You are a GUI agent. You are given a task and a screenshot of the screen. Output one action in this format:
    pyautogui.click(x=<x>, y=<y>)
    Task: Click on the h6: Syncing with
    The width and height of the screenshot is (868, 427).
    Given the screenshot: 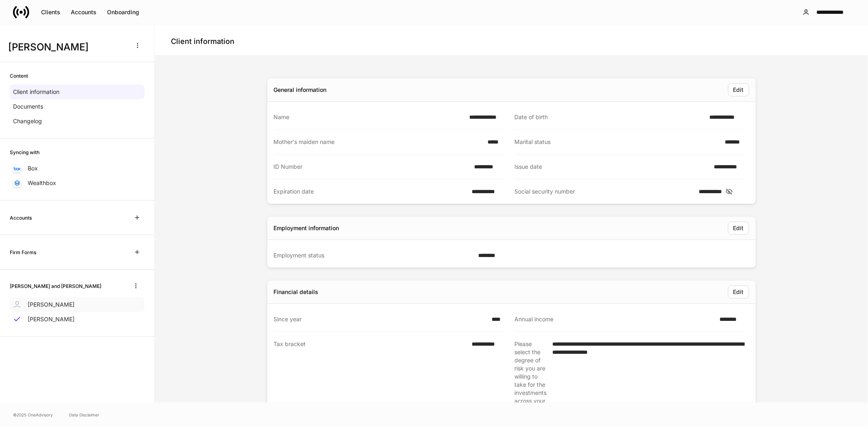 What is the action you would take?
    pyautogui.click(x=24, y=152)
    